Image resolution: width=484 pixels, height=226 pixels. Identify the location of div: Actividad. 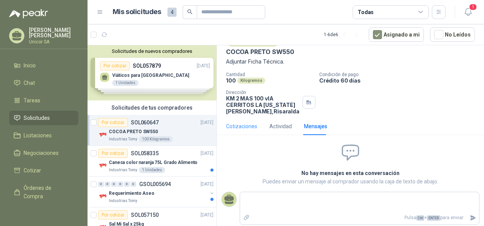
(280, 126).